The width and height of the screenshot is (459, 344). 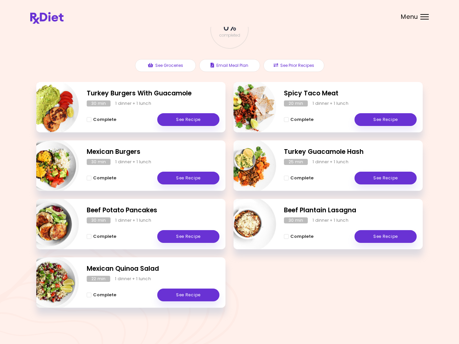 What do you see at coordinates (153, 152) in the screenshot?
I see `h2: Mexican Burgers` at bounding box center [153, 152].